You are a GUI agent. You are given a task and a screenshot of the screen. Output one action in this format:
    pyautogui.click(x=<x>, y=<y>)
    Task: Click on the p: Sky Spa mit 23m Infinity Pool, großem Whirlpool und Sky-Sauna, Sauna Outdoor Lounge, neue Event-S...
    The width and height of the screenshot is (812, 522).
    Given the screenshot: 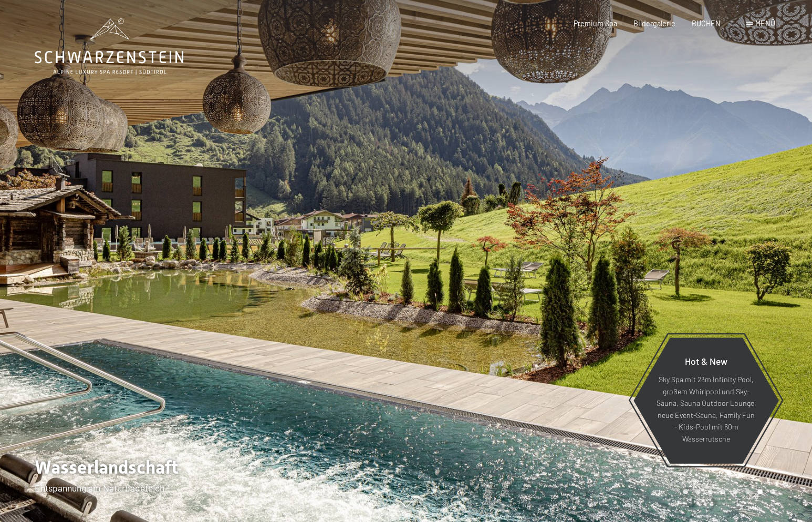 What is the action you would take?
    pyautogui.click(x=706, y=409)
    